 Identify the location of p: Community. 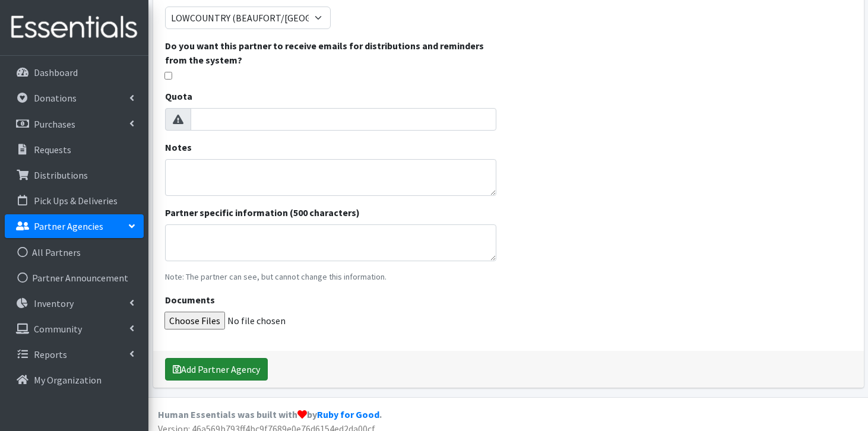
(58, 329).